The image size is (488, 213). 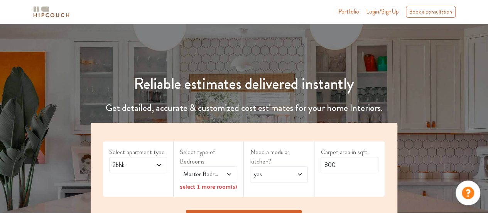 I want to click on span: logo-horizontal.svg, so click(x=51, y=12).